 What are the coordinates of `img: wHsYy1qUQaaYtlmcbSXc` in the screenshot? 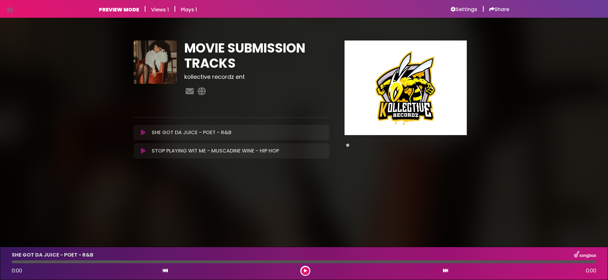 It's located at (155, 62).